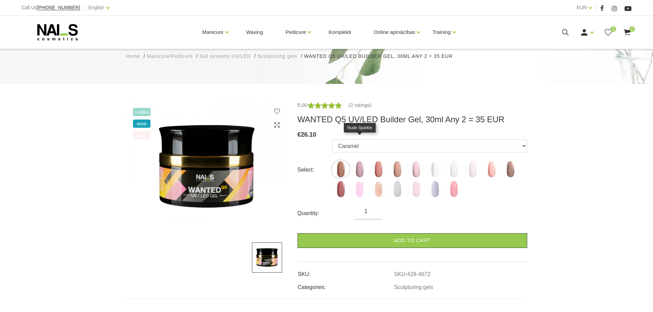  I want to click on a: Online apmācības, so click(394, 32).